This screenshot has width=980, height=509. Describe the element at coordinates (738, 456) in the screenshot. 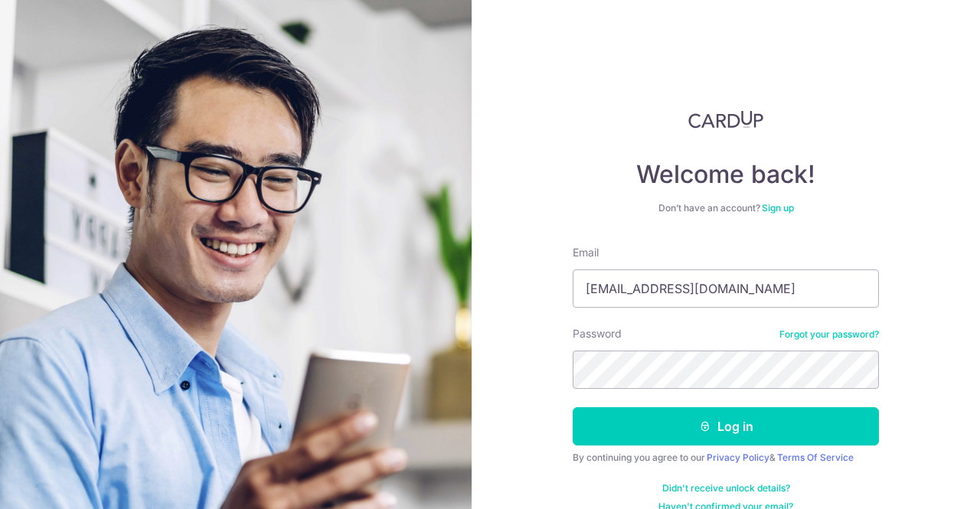

I see `a: Privacy Policy` at that location.